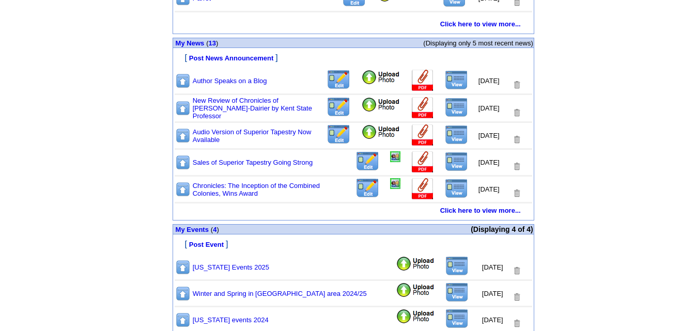 The image size is (697, 331). I want to click on font: Post News Announcement, so click(231, 58).